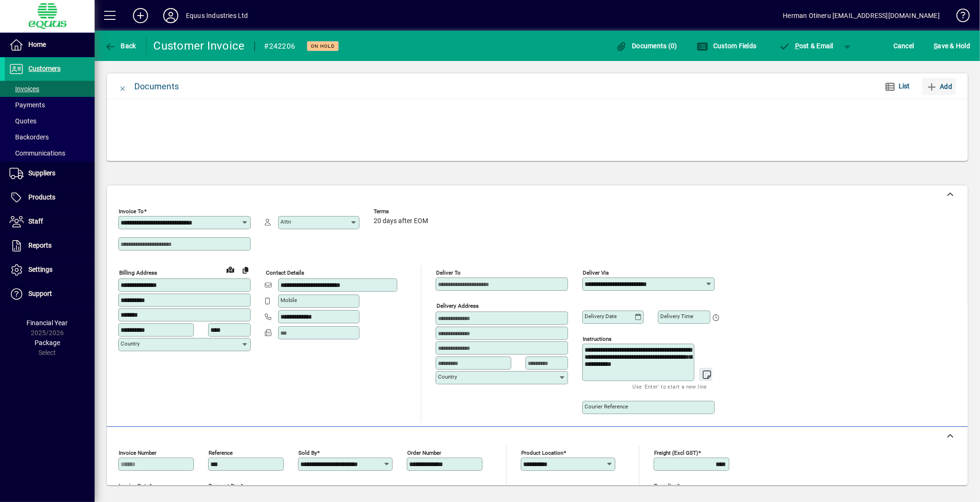  I want to click on button: Post & Email, so click(806, 46).